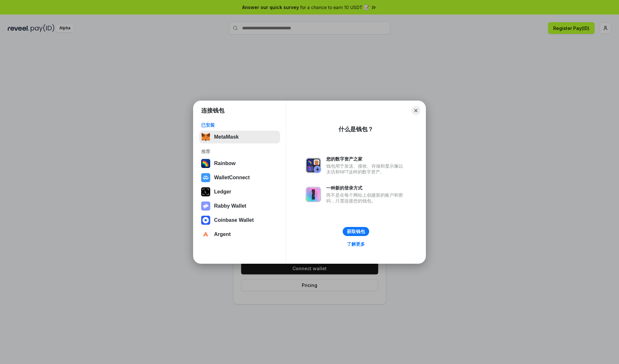  Describe the element at coordinates (356, 231) in the screenshot. I see `button: 获取钱包` at that location.